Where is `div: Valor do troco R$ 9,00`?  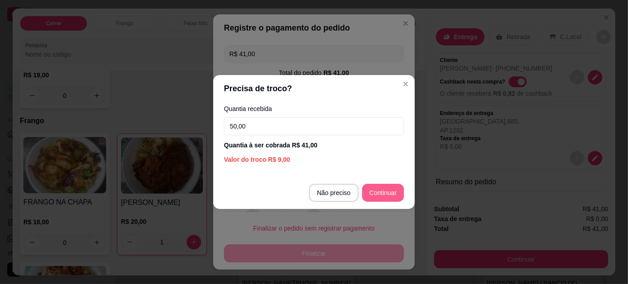 div: Valor do troco R$ 9,00 is located at coordinates (314, 160).